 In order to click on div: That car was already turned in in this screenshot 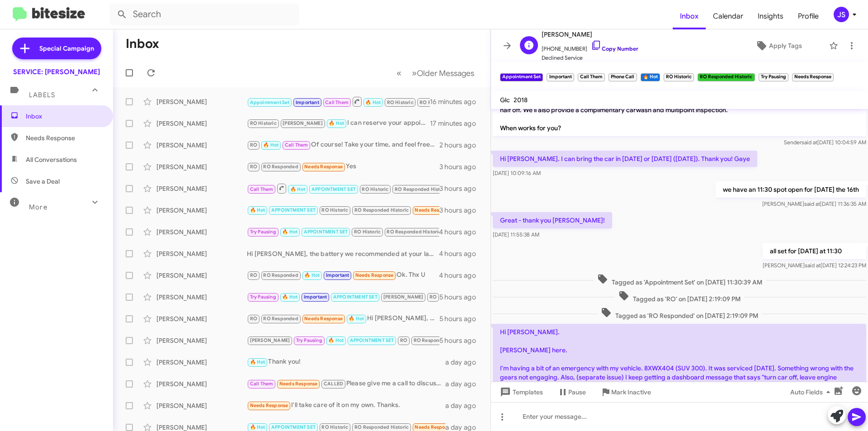, I will do `click(343, 232)`.